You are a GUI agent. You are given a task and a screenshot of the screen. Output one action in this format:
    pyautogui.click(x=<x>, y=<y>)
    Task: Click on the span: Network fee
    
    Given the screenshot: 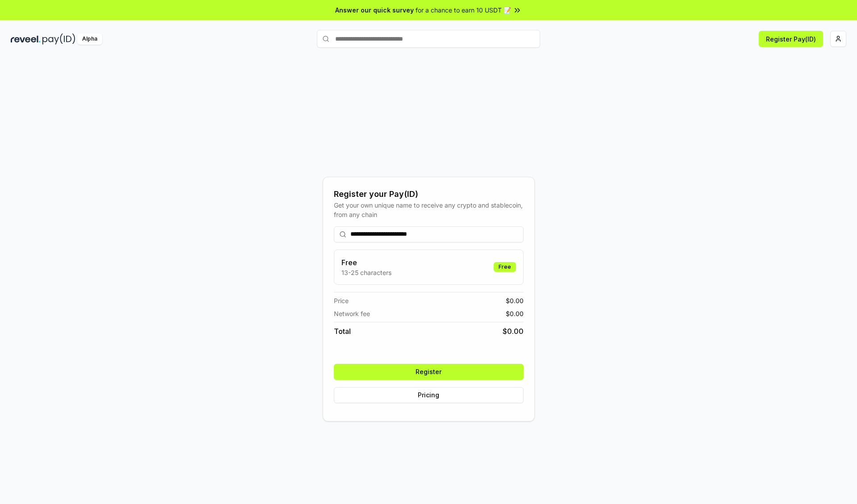 What is the action you would take?
    pyautogui.click(x=352, y=314)
    